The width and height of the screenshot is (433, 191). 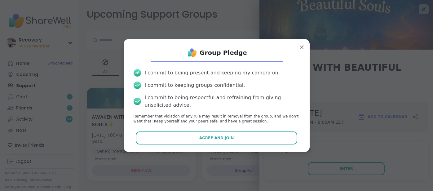 What do you see at coordinates (216, 138) in the screenshot?
I see `button: Agree and Join` at bounding box center [216, 138].